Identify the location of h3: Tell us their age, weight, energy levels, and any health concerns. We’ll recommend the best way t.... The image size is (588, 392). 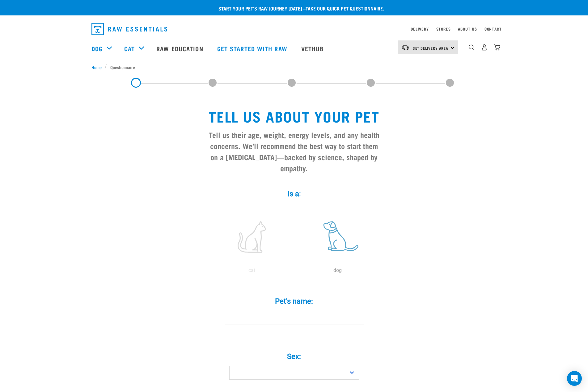
(294, 151).